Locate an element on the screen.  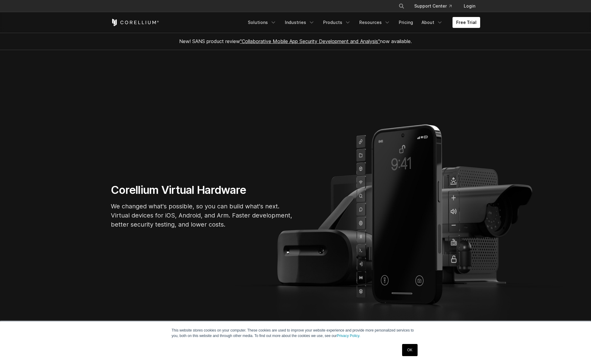
a: About is located at coordinates (432, 23).